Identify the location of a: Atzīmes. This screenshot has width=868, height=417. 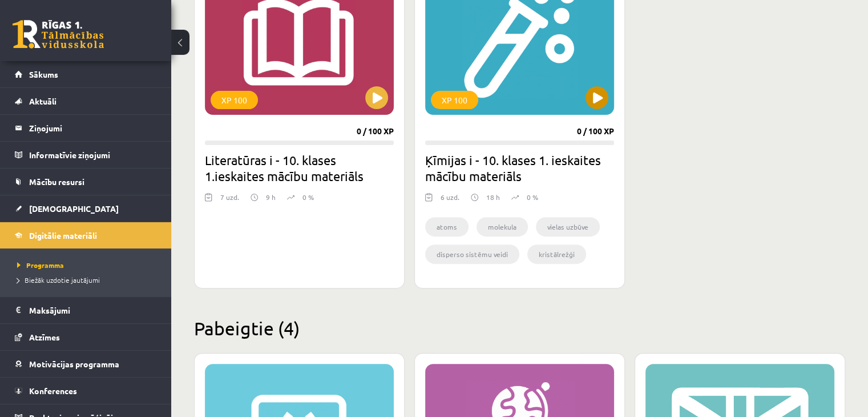
(86, 337).